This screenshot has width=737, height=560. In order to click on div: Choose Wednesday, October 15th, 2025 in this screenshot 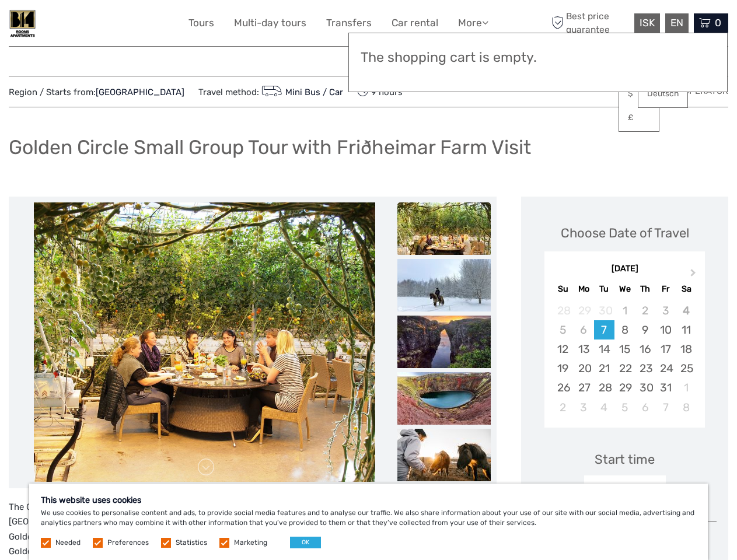, I will do `click(624, 349)`.